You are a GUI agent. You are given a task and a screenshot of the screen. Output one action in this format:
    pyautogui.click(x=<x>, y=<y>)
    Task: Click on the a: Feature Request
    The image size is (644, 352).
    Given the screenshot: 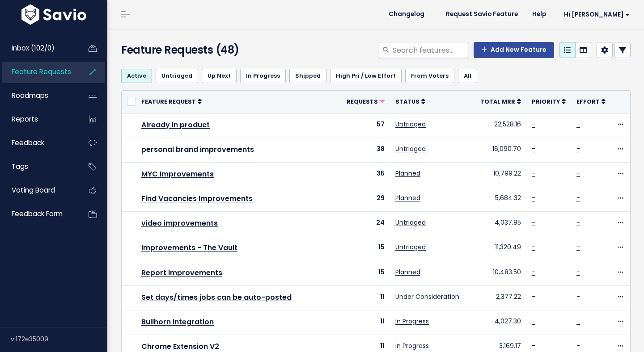 What is the action you would take?
    pyautogui.click(x=171, y=101)
    